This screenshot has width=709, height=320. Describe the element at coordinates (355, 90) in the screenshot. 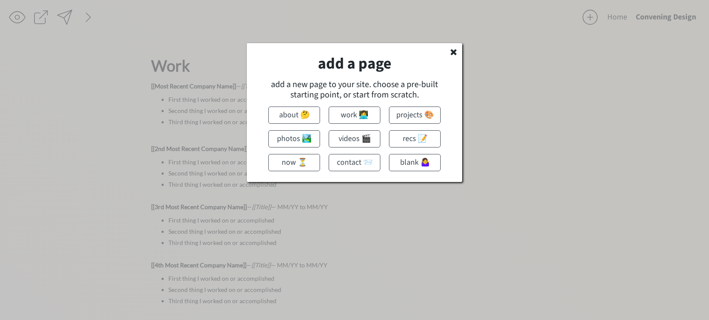

I see `div: add a new page to your site. choose a pre-built starting point, or start from scratch.` at that location.